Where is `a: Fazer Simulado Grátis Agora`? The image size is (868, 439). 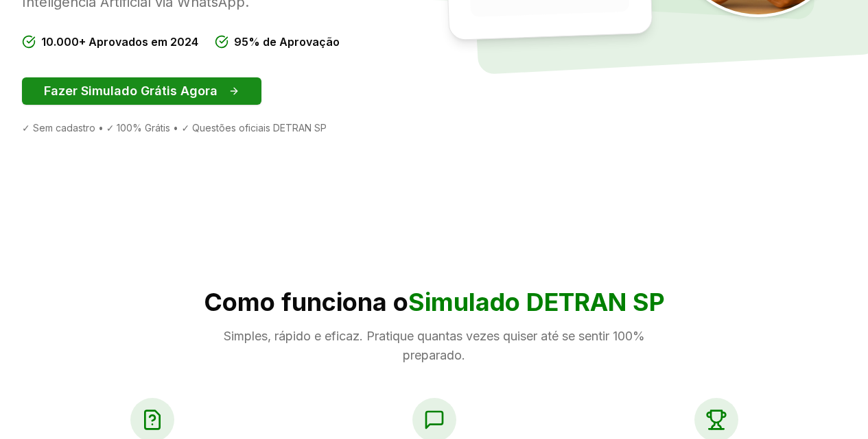
a: Fazer Simulado Grátis Agora is located at coordinates (142, 91).